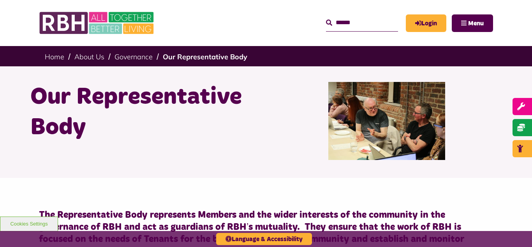  I want to click on a: About Us, so click(89, 57).